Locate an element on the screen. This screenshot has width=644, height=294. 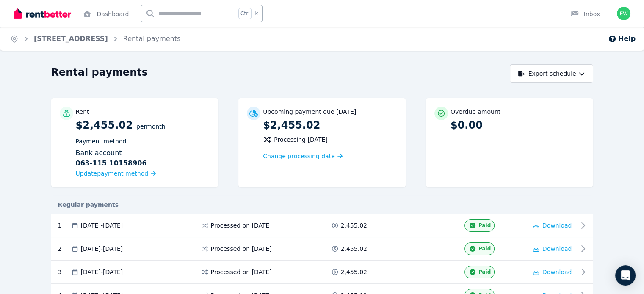
div: 2 is located at coordinates (64, 249).